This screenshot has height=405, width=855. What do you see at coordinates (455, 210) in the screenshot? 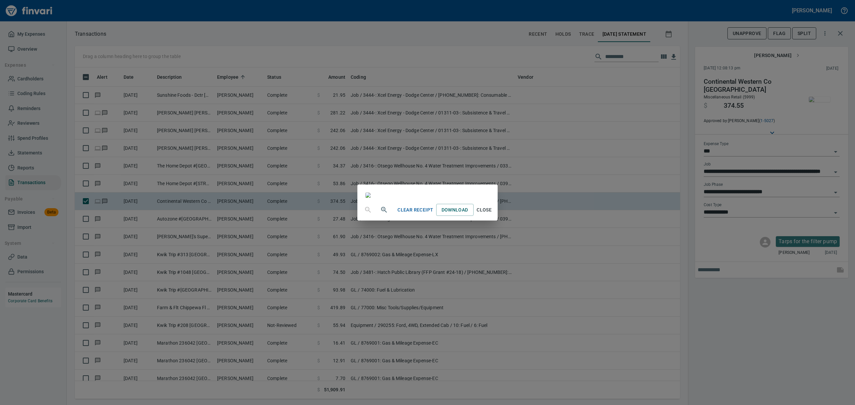
I see `a: Download` at bounding box center [455, 210].